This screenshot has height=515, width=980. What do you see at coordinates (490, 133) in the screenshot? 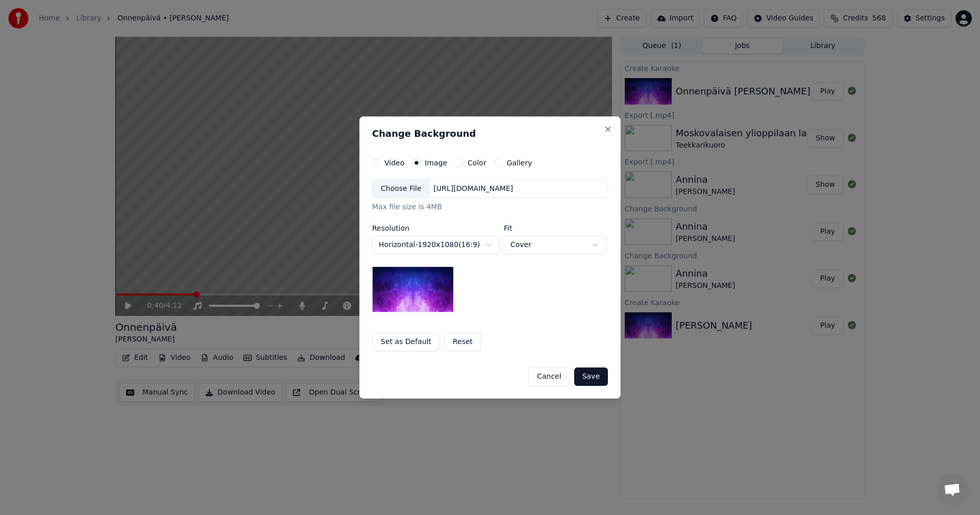
I see `h2: Change Background` at bounding box center [490, 133].